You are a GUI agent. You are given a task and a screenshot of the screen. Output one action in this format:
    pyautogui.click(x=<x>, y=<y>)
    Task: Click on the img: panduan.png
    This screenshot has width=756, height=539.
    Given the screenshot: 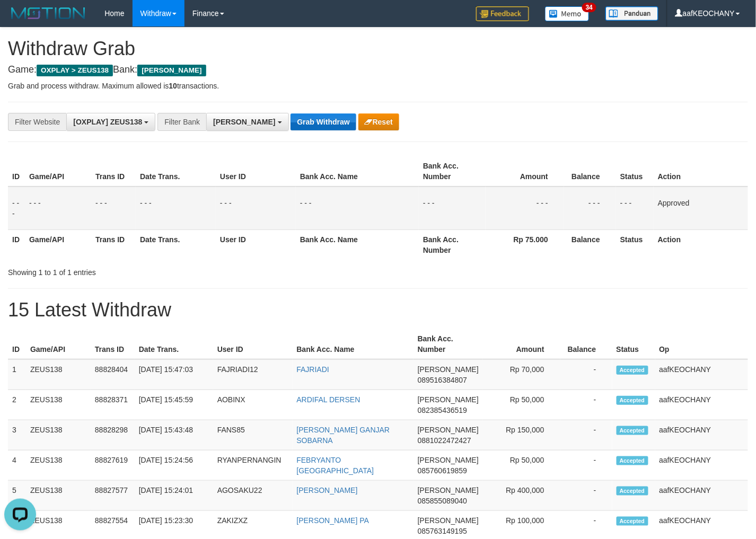 What is the action you would take?
    pyautogui.click(x=632, y=13)
    